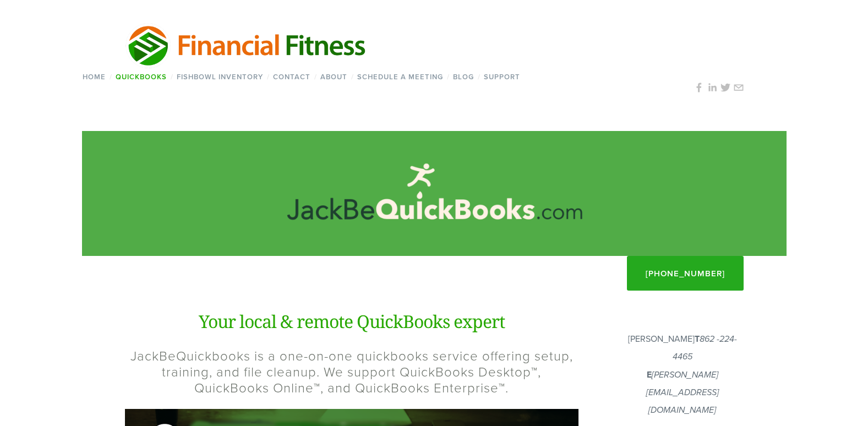 Image resolution: width=868 pixels, height=426 pixels. Describe the element at coordinates (352, 321) in the screenshot. I see `h1: Your local & remote QuickBooks expert` at that location.